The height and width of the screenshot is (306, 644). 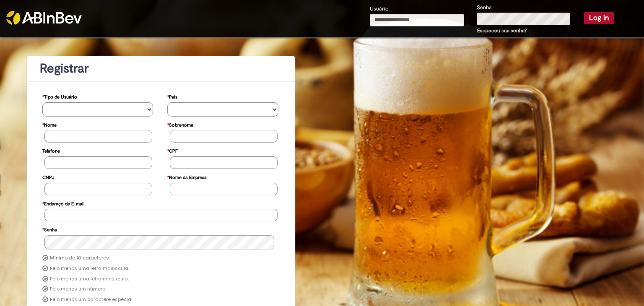 I want to click on label: Endereço de E-mail, so click(x=63, y=203).